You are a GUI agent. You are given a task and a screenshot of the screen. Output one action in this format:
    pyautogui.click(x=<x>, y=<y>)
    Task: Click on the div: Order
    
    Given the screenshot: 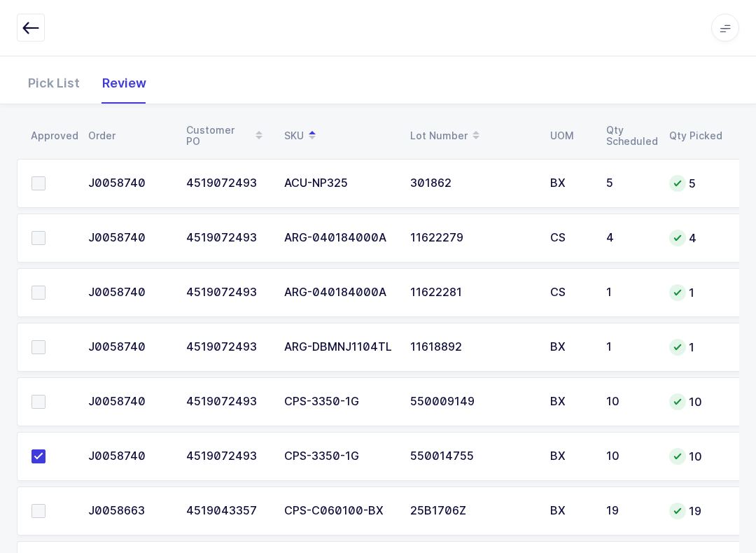 What is the action you would take?
    pyautogui.click(x=129, y=137)
    